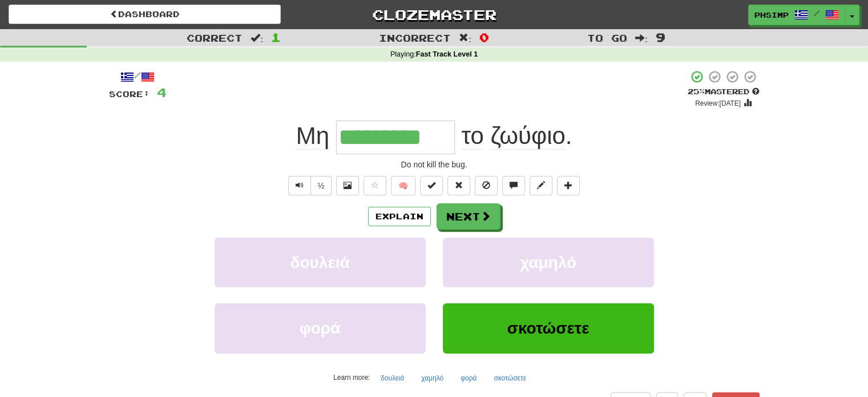 The height and width of the screenshot is (397, 868). Describe the element at coordinates (431, 186) in the screenshot. I see `button: Set this sentence to 100% Mastered (alt+m)` at that location.